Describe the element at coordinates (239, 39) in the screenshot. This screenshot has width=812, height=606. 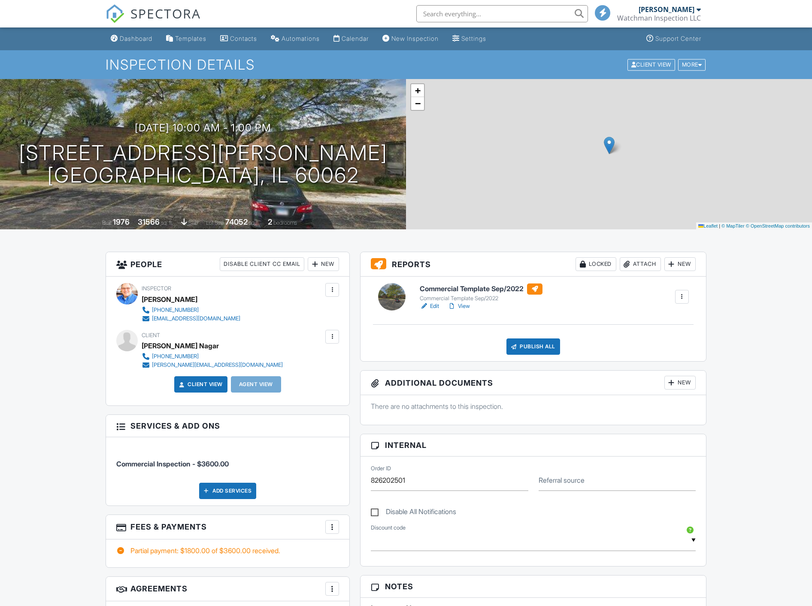
I see `a: Contacts` at that location.